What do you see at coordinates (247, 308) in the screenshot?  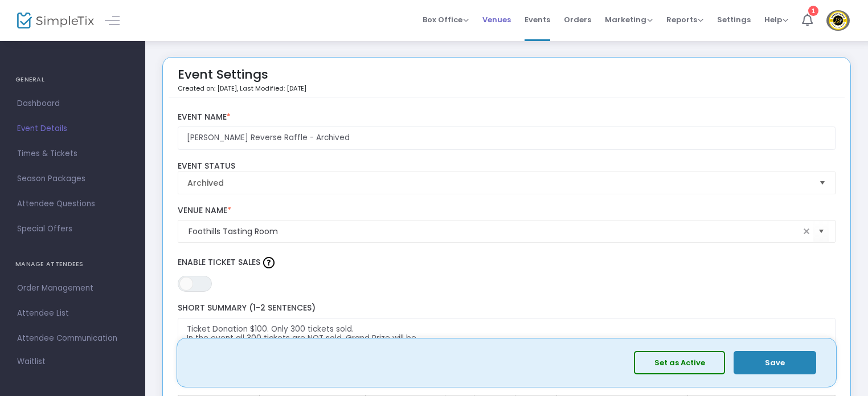 I see `span: Short Summary (1-2 Sentences)` at bounding box center [247, 308].